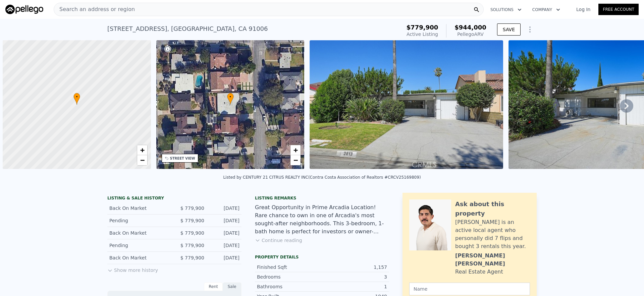 This screenshot has width=644, height=296. Describe the element at coordinates (422, 27) in the screenshot. I see `span: $779,900` at that location.